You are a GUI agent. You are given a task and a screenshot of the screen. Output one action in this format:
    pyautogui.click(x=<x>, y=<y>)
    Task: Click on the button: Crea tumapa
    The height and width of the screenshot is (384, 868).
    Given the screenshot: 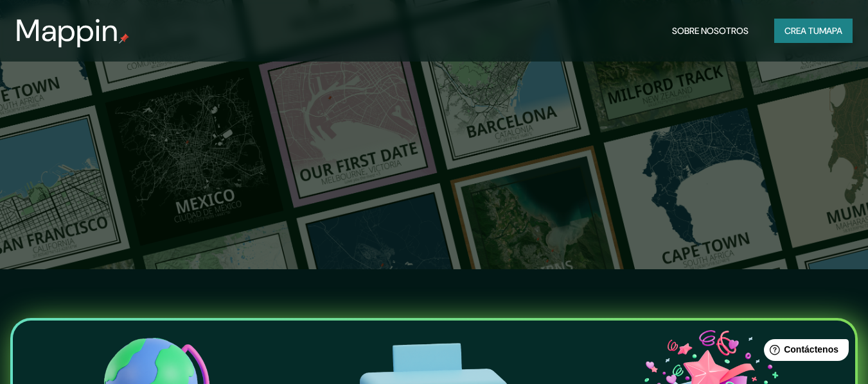 What is the action you would take?
    pyautogui.click(x=813, y=31)
    